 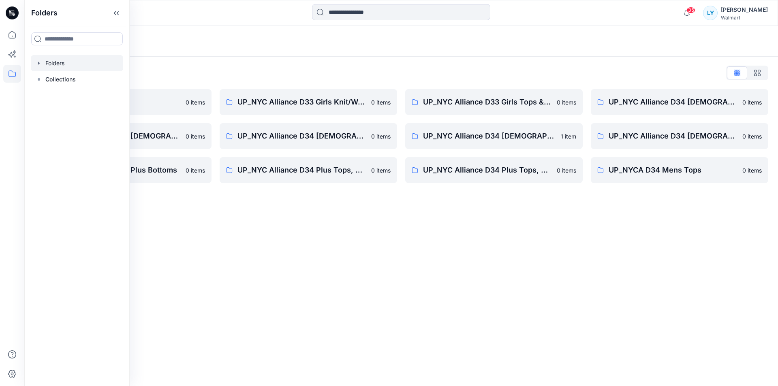 I want to click on div: LY, so click(x=710, y=13).